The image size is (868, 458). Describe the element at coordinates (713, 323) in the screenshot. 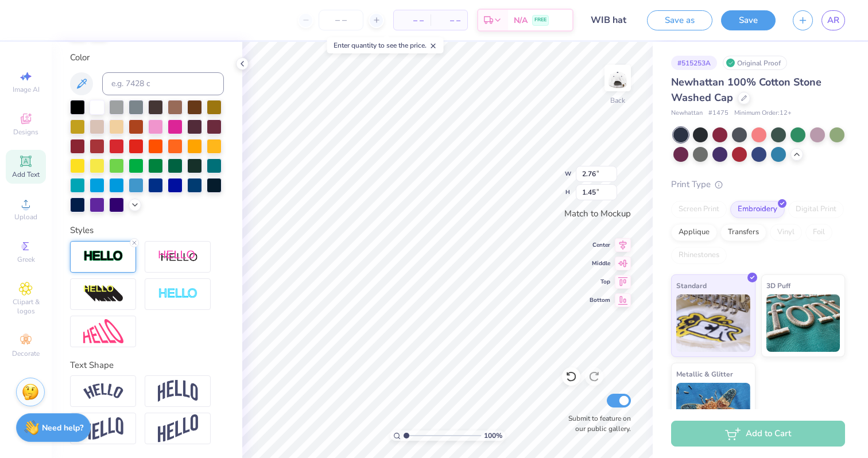

I see `img: Standard` at that location.